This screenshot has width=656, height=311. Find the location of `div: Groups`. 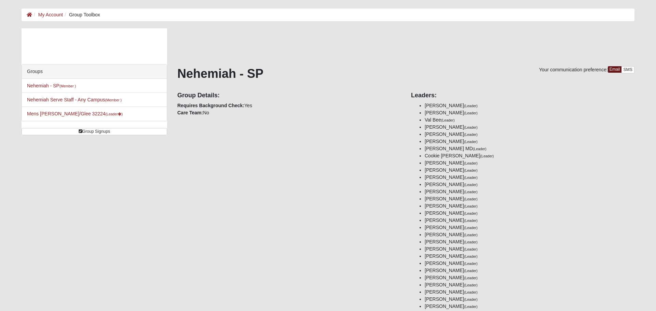

div: Groups is located at coordinates (94, 72).